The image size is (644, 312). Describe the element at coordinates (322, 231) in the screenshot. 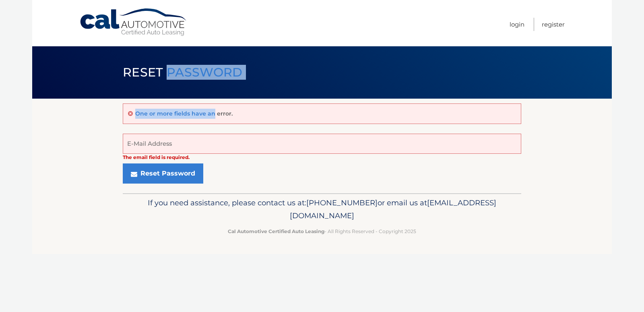

I see `p: - All Rights Reserved - Copyright 2025` at that location.